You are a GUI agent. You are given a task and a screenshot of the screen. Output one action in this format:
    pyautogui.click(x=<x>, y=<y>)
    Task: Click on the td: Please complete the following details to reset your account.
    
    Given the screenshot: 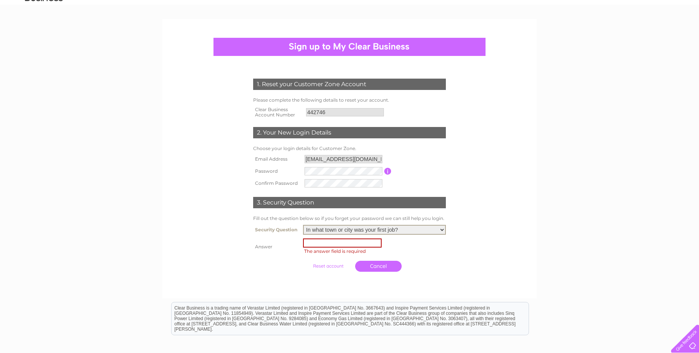 What is the action you would take?
    pyautogui.click(x=350, y=100)
    